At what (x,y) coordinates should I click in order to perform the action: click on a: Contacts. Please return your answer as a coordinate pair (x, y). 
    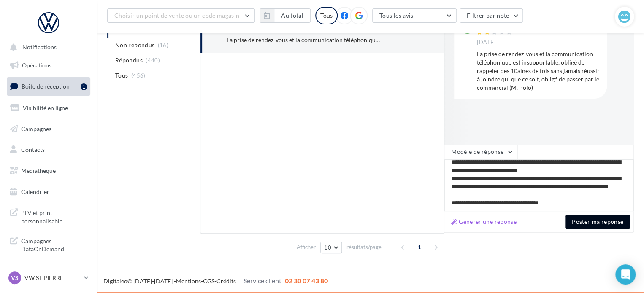
    Looking at the image, I should click on (48, 150).